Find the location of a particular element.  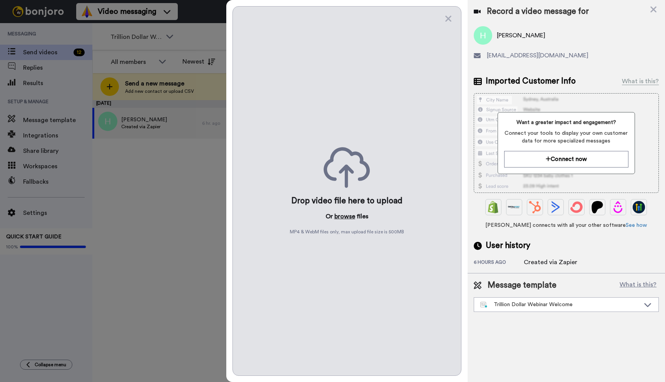

div: What is this? is located at coordinates (641, 81).